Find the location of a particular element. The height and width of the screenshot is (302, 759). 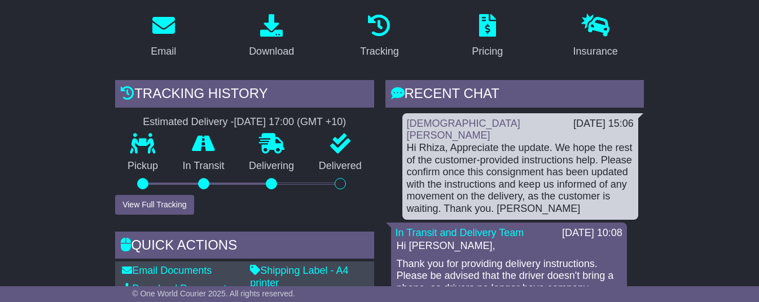

div: Hi Rhiza, Appreciate the update. We hope the rest of the customer-provided instructions help. Ple... is located at coordinates (520, 179).